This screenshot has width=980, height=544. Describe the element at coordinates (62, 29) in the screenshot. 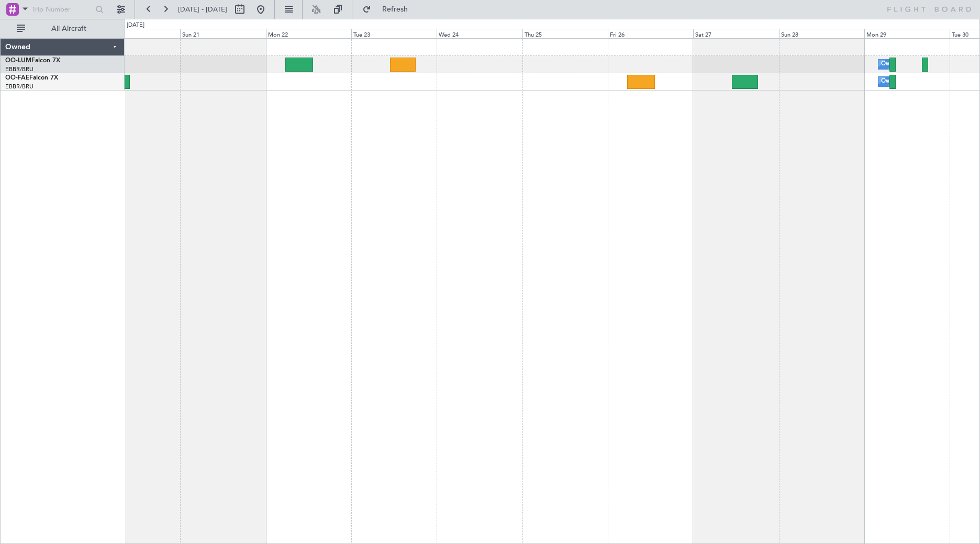

I see `button: All Aircraft` at that location.